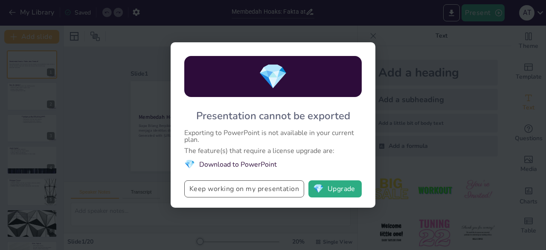 The image size is (546, 250). I want to click on button: Keep working on my presentation, so click(244, 189).